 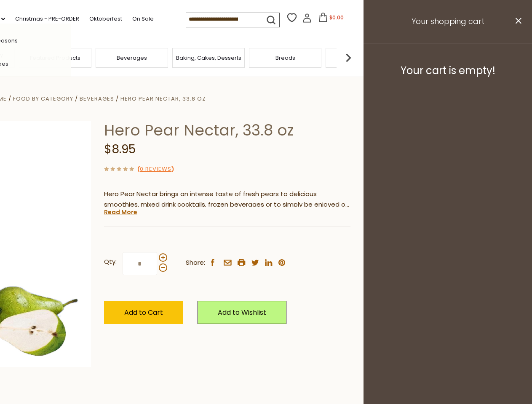 I want to click on a: 0 Reviews, so click(x=156, y=169).